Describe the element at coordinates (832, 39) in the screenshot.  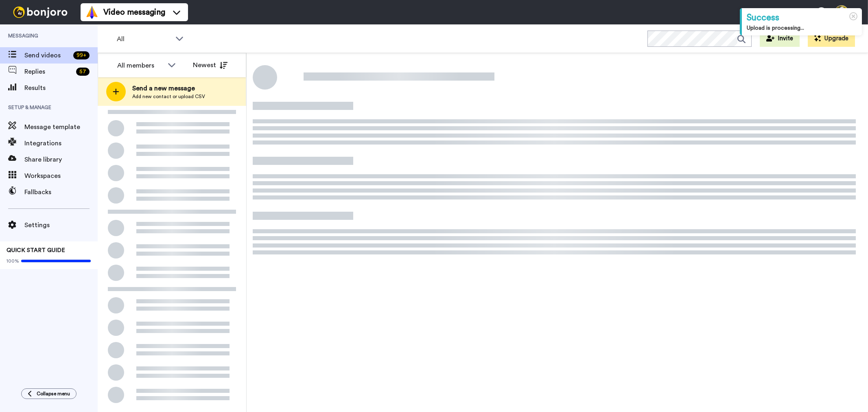
I see `button: Upgrade` at that location.